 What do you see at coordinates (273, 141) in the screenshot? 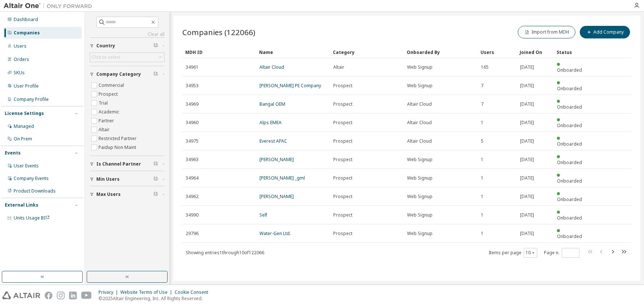
I see `a: Everest APAC` at bounding box center [273, 141].